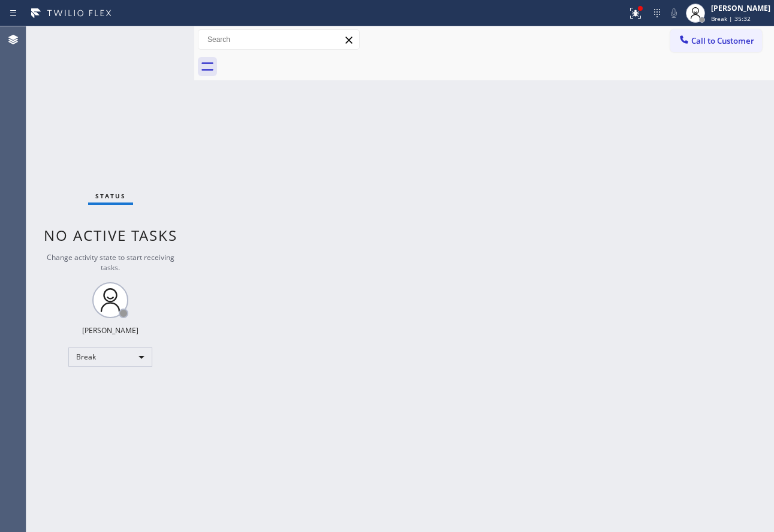 The image size is (774, 532). Describe the element at coordinates (716, 41) in the screenshot. I see `button: Call to Customer` at that location.